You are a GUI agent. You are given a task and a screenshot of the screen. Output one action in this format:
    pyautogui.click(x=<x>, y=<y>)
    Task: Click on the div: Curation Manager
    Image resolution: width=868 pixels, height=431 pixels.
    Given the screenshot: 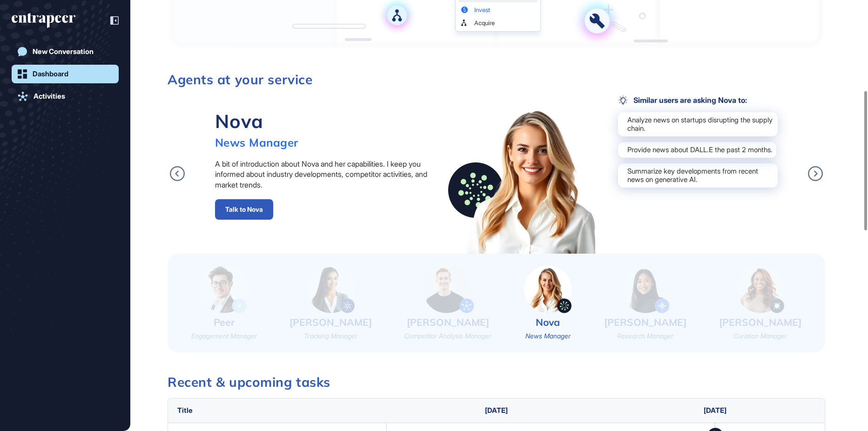 What is the action you would take?
    pyautogui.click(x=760, y=336)
    